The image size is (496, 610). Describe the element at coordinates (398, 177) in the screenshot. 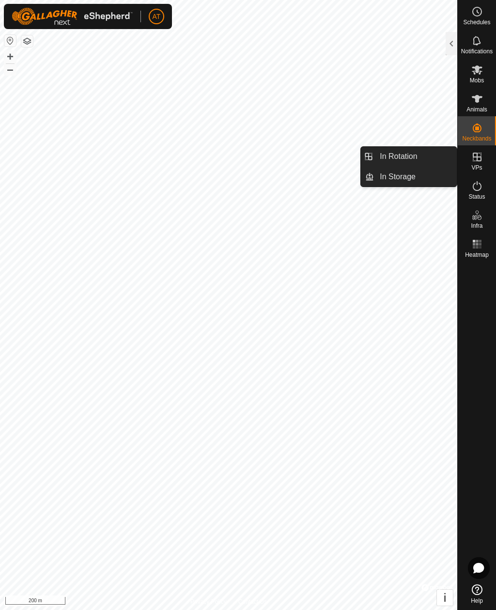

I see `span: In Storage` at that location.